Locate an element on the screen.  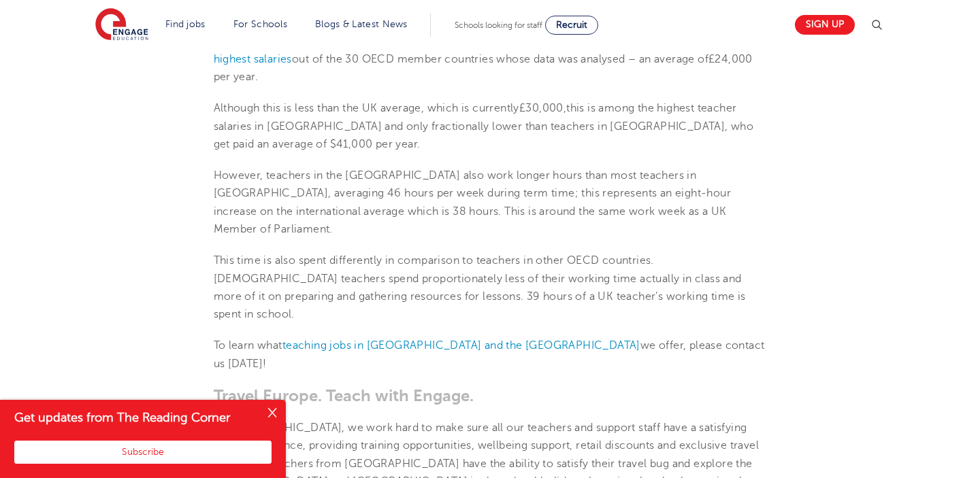
span: Travel Europe. Teach with Engage. is located at coordinates (343, 396).